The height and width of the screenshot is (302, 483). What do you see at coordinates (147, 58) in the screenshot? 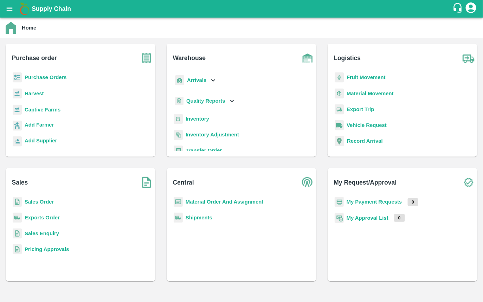
I see `img: purchase` at bounding box center [147, 58].